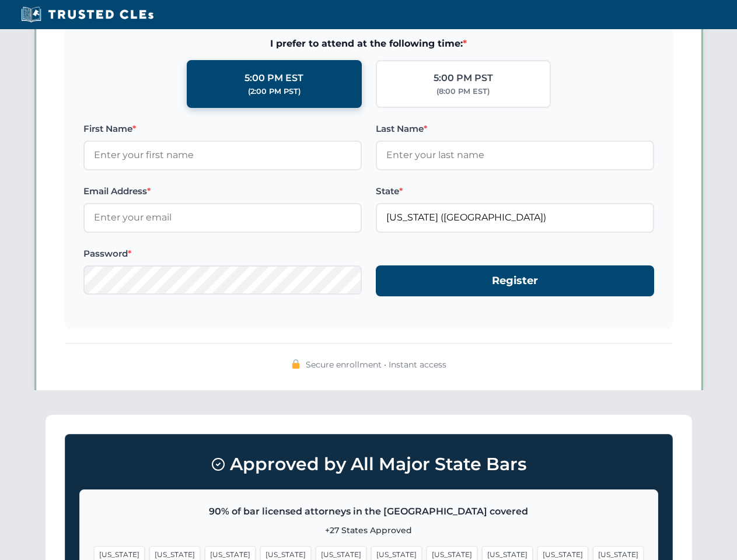 This screenshot has width=737, height=560. What do you see at coordinates (376, 365) in the screenshot?
I see `span: Secure enrollment • Instant access` at bounding box center [376, 365].